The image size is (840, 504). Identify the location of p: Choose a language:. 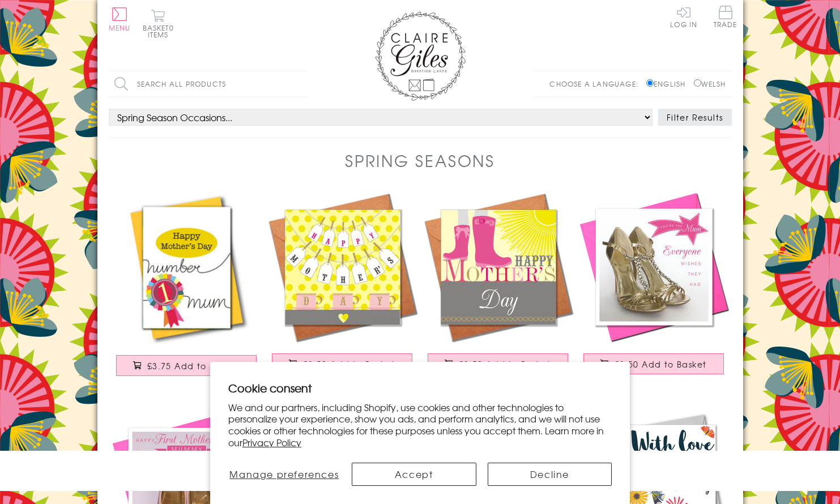
(596, 84).